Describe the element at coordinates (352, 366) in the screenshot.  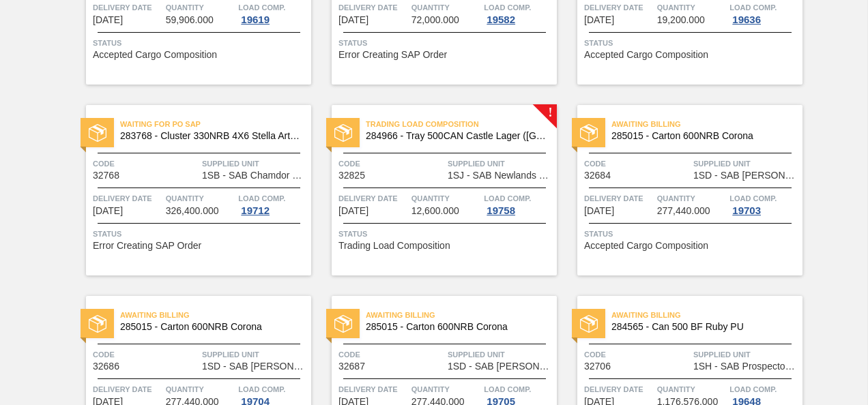
I see `span: 32687` at that location.